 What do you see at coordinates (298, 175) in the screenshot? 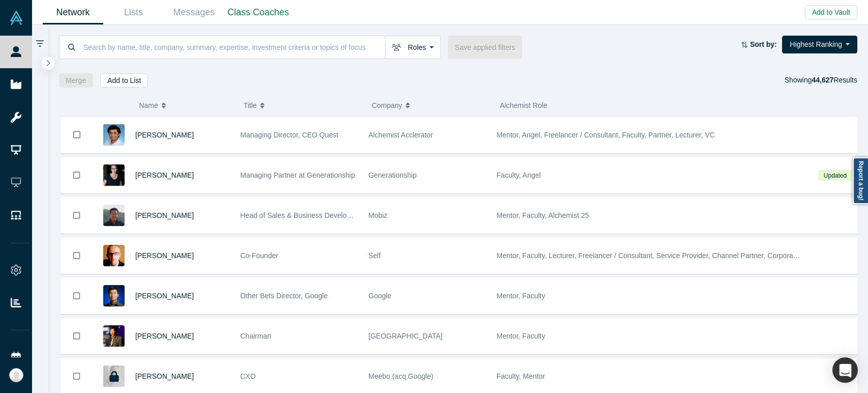
I see `span: Managing Partner at Generationship` at bounding box center [298, 175].